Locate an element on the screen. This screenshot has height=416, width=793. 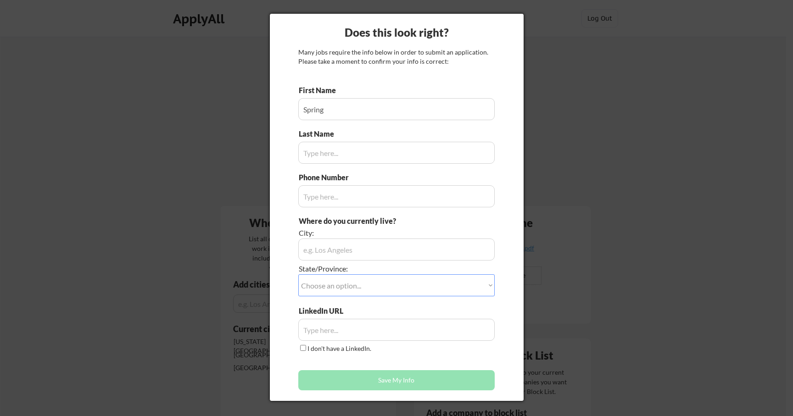
div: LinkedIn URL is located at coordinates (333, 311).